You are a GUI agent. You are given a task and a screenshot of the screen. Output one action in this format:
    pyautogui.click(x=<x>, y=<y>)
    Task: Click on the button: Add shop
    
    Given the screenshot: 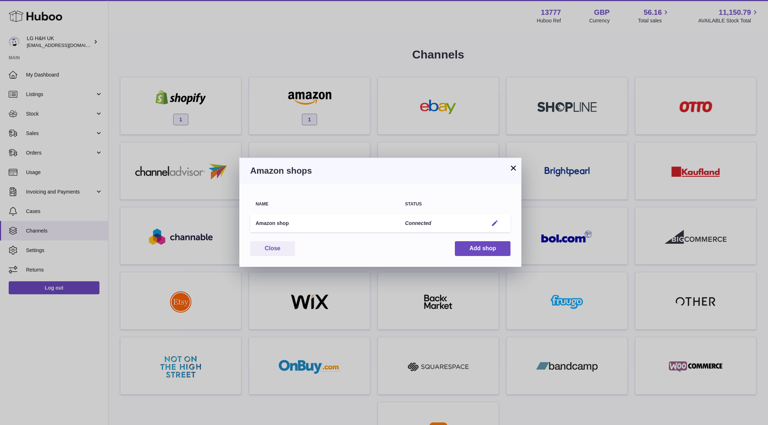 What is the action you would take?
    pyautogui.click(x=483, y=249)
    